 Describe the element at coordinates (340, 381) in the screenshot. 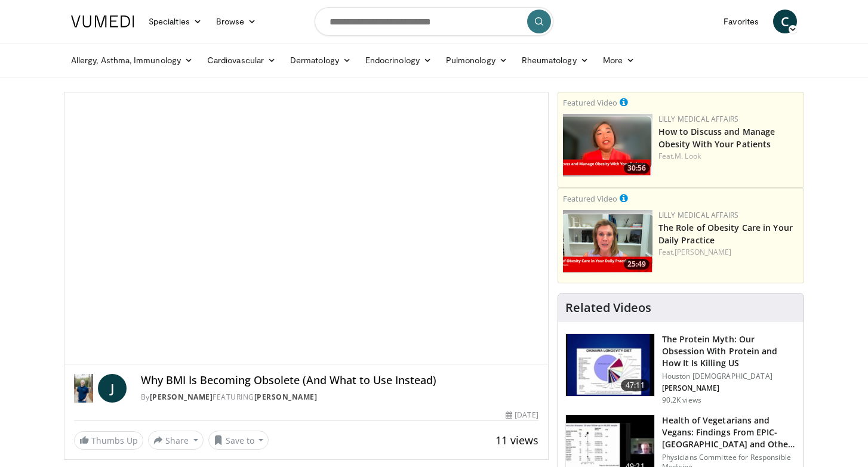

I see `h4: Why BMI Is Becoming Obsolete (And What to Use Instead)` at that location.